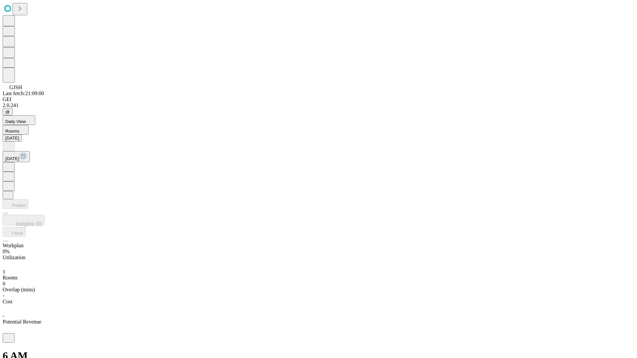  What do you see at coordinates (16, 87) in the screenshot?
I see `span: GJSH` at bounding box center [16, 87].